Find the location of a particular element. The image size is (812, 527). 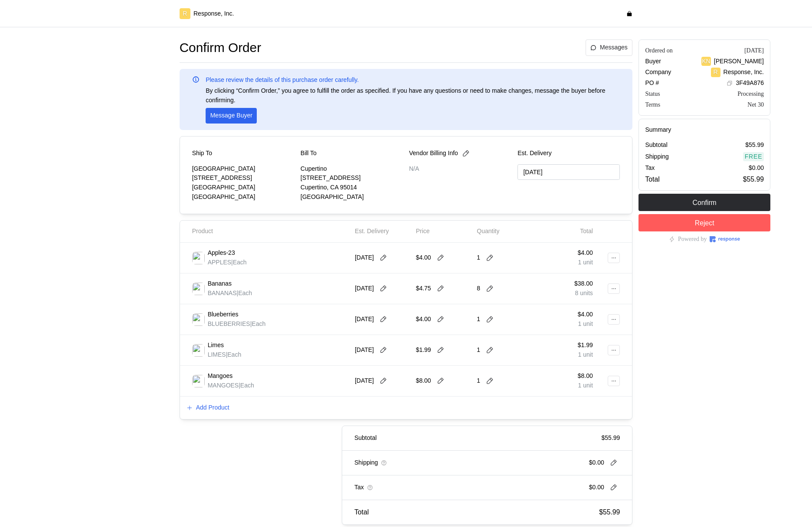

p: Company is located at coordinates (658, 72).